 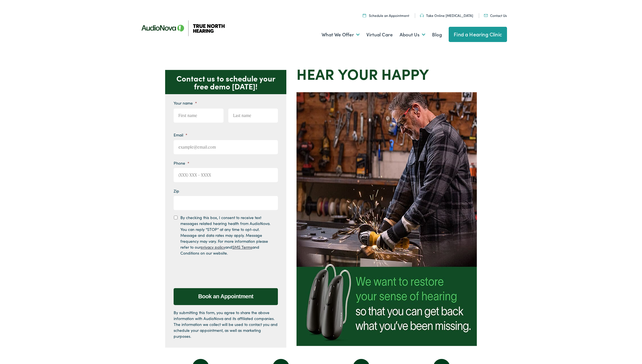 What do you see at coordinates (225, 147) in the screenshot?
I see `input: example@email.com` at bounding box center [225, 147].